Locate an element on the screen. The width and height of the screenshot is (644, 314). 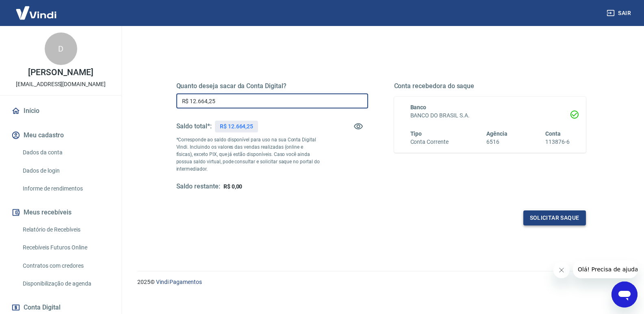
span: Olá! Precisa de ajuda? is located at coordinates (36, 9).